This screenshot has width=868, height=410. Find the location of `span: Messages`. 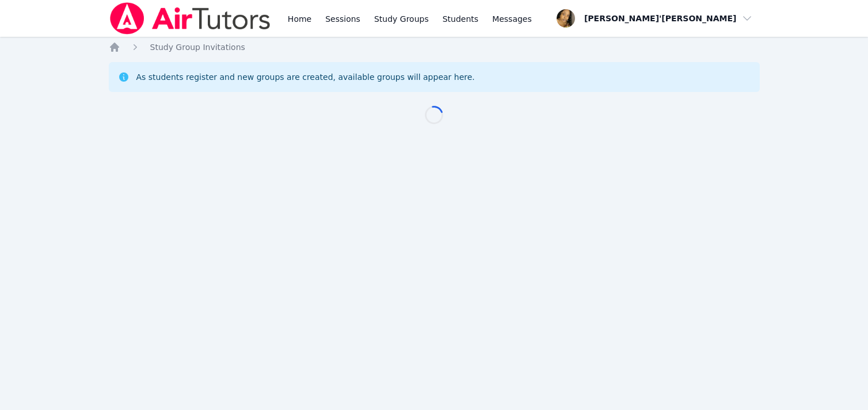

span: Messages is located at coordinates (511, 19).